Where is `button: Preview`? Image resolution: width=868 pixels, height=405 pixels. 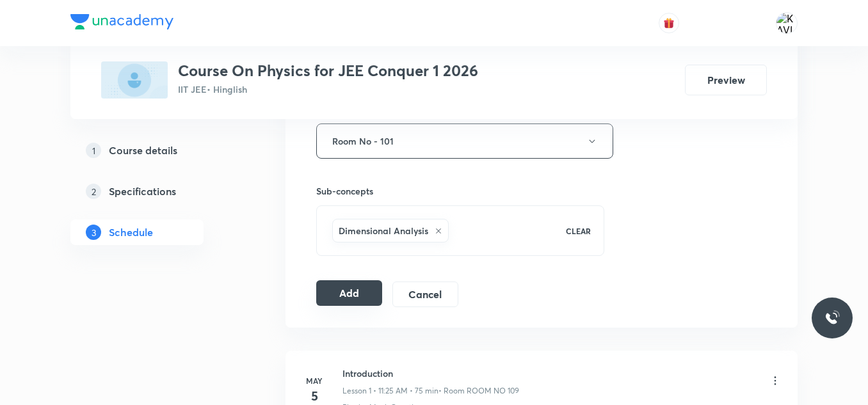
button: Preview is located at coordinates (726, 80).